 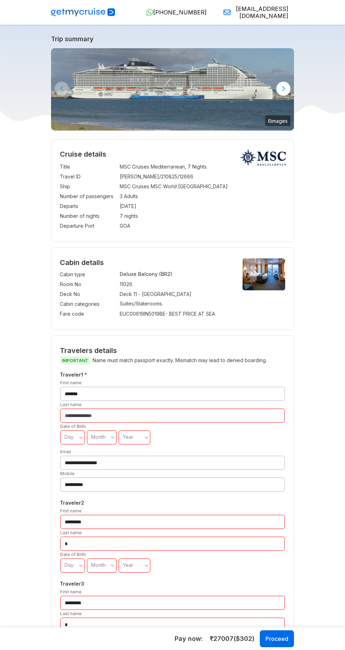 What do you see at coordinates (232, 639) in the screenshot?
I see `span: ₹ 27007 ($ 302 )` at bounding box center [232, 639].